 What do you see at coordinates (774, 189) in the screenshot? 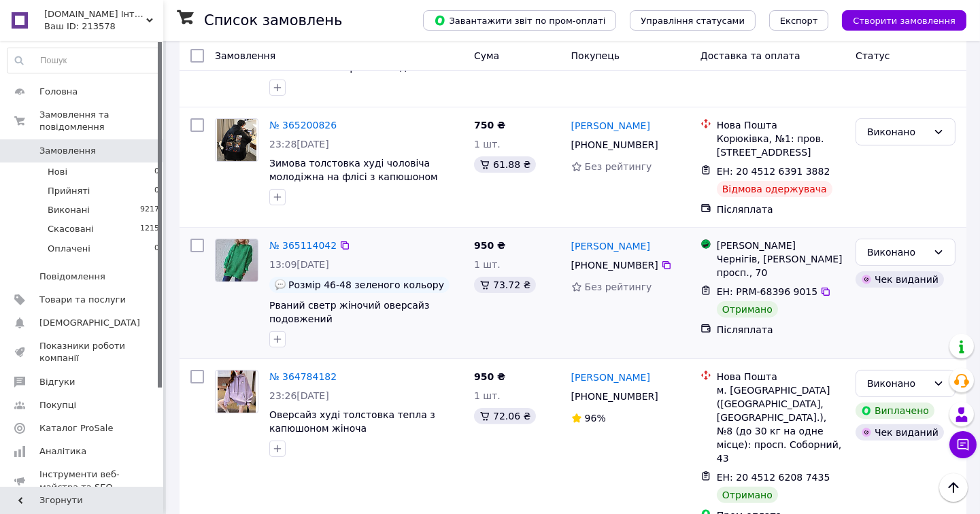
I see `div: Відмова одержувача` at bounding box center [774, 189].